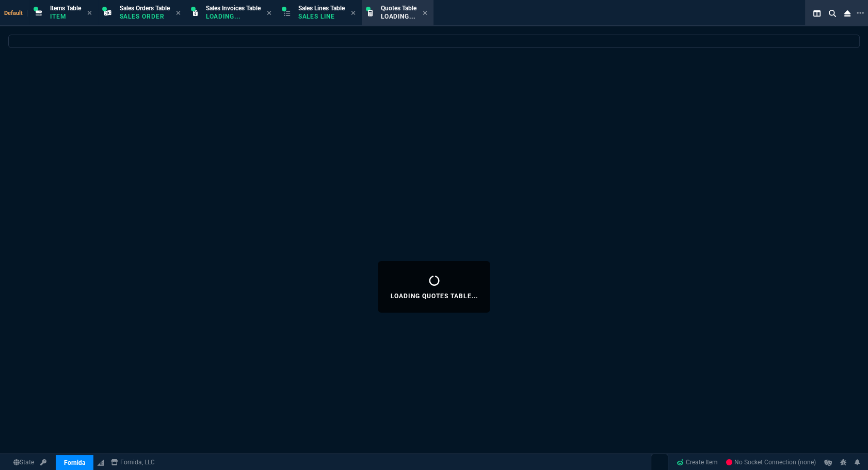 This screenshot has height=470, width=868. What do you see at coordinates (145, 9) in the screenshot?
I see `span: Sales Orders Table` at bounding box center [145, 9].